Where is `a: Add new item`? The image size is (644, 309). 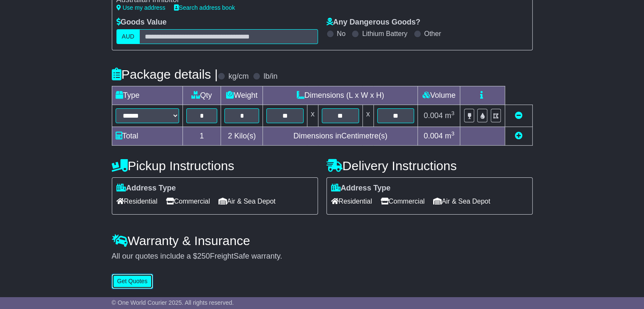 a: Add new item is located at coordinates (518, 136).